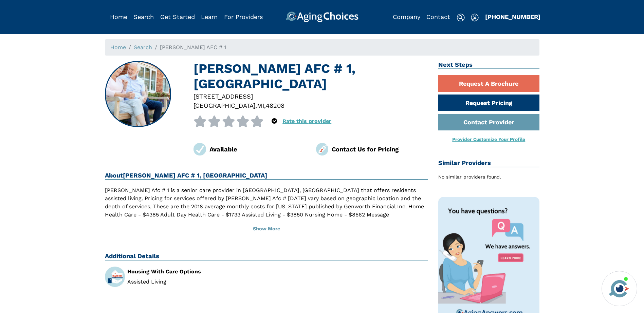 Image resolution: width=644 pixels, height=313 pixels. Describe the element at coordinates (257, 149) in the screenshot. I see `div: Available` at that location.